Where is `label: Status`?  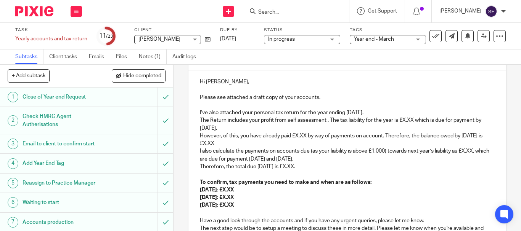 label: Status is located at coordinates (302, 30).